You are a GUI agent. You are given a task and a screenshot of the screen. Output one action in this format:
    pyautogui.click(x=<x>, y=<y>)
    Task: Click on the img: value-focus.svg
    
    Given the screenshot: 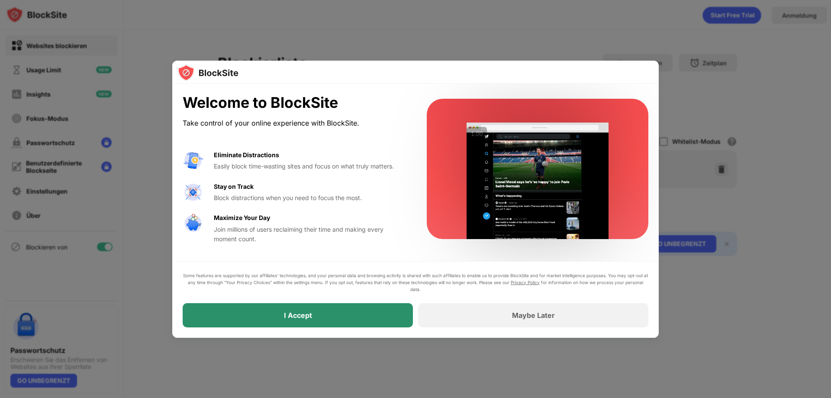 What is the action you would take?
    pyautogui.click(x=193, y=192)
    